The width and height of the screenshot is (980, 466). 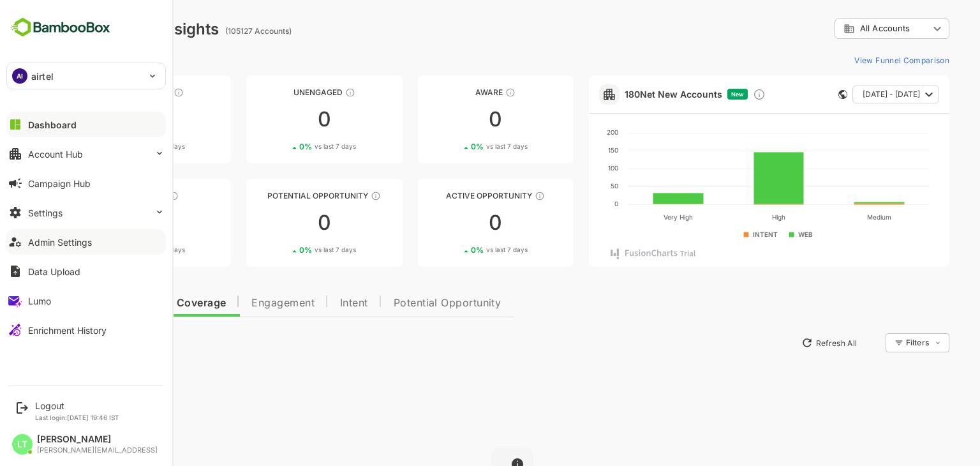 What do you see at coordinates (77, 343) in the screenshot?
I see `a: New Insights` at bounding box center [77, 343].